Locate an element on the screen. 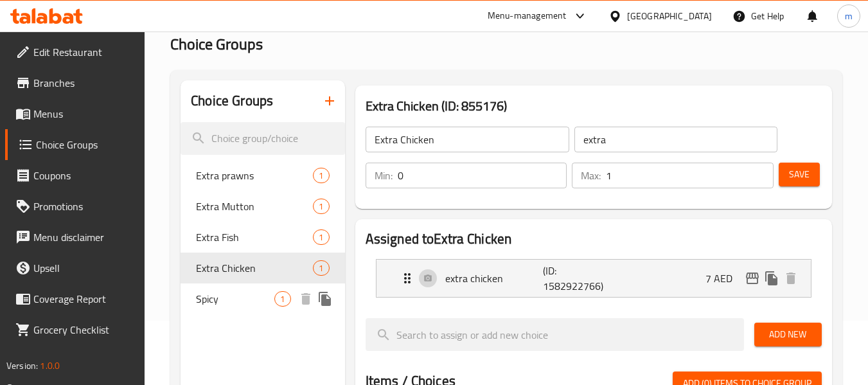 This screenshot has height=385, width=868. a: Choice Groups is located at coordinates (75, 145).